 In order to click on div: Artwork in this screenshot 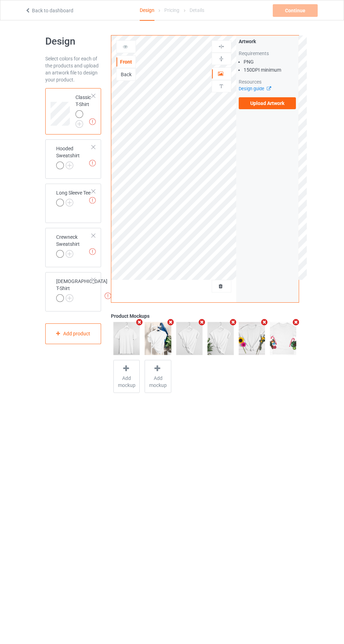, I will do `click(267, 41)`.